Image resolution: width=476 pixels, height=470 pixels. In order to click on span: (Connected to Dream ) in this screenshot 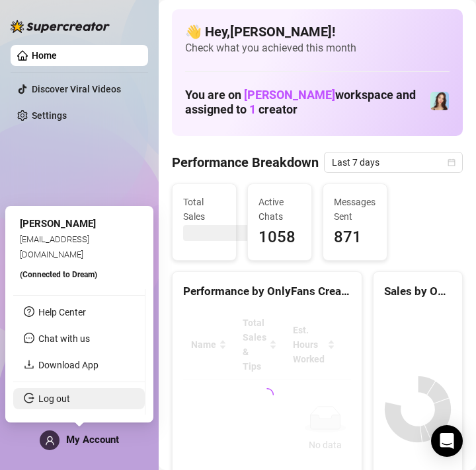, I will do `click(58, 275)`.